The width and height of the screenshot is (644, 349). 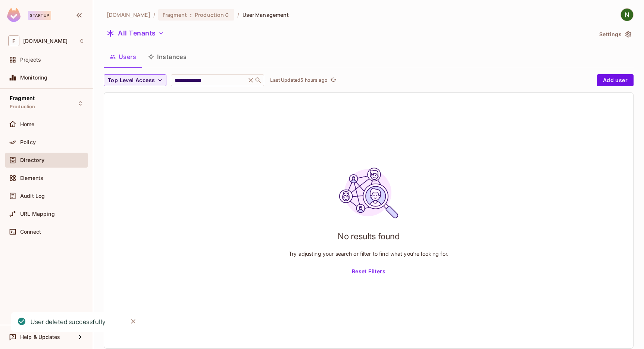 I want to click on h1: No results found, so click(x=369, y=237).